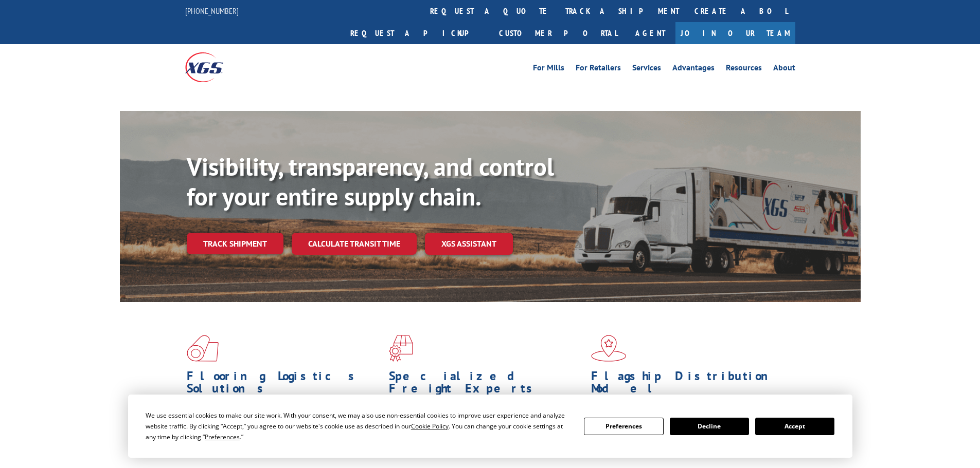  What do you see at coordinates (784, 70) in the screenshot?
I see `a: About` at bounding box center [784, 70].